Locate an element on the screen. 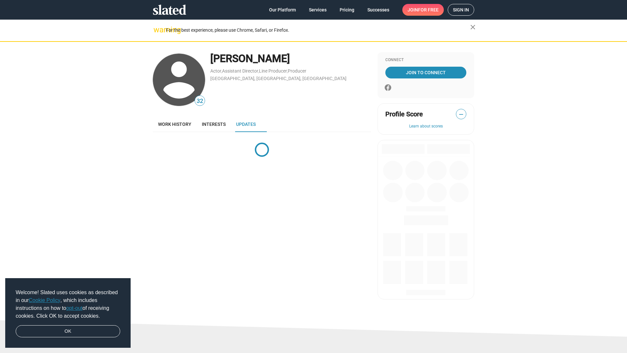 The height and width of the screenshot is (353, 627). a: Pricing is located at coordinates (347, 10).